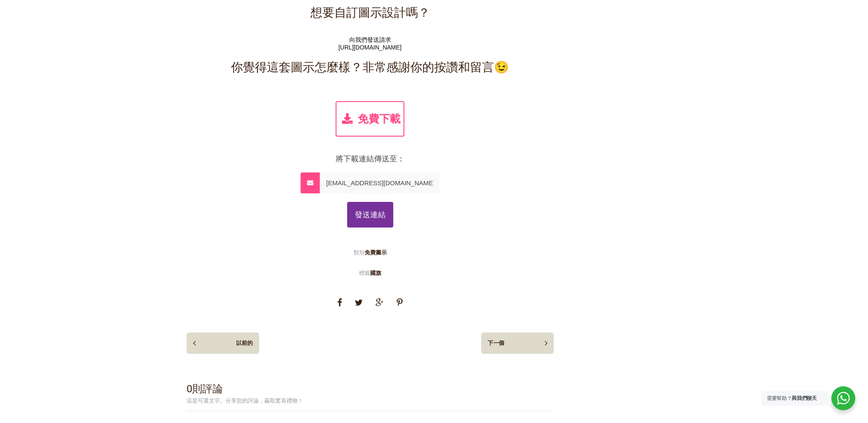 The image size is (868, 423). I want to click on font: 0則評論, so click(204, 389).